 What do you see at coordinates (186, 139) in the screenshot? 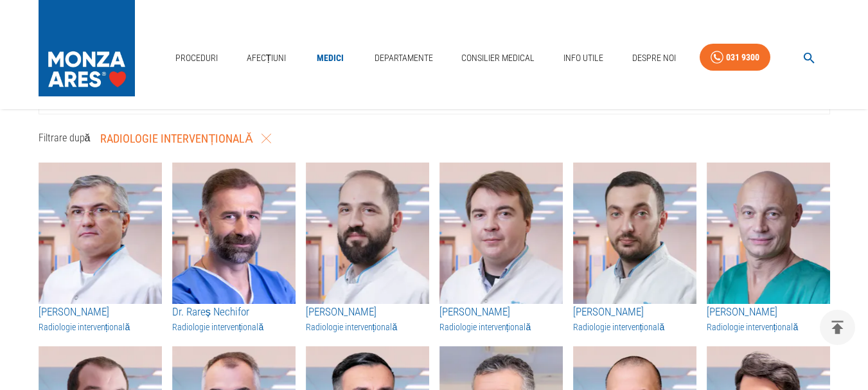
I see `button: Radiologie intervențională` at bounding box center [186, 139].